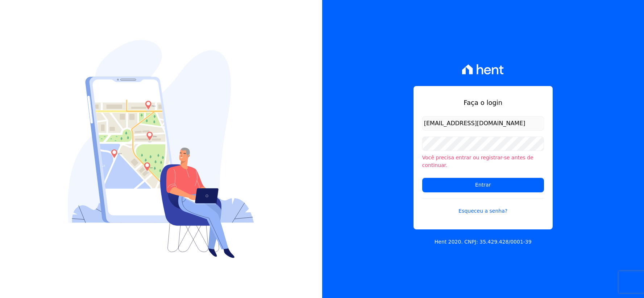  Describe the element at coordinates (483, 242) in the screenshot. I see `p: Hent 2020. CNPJ: 35.429.428/0001-39` at that location.